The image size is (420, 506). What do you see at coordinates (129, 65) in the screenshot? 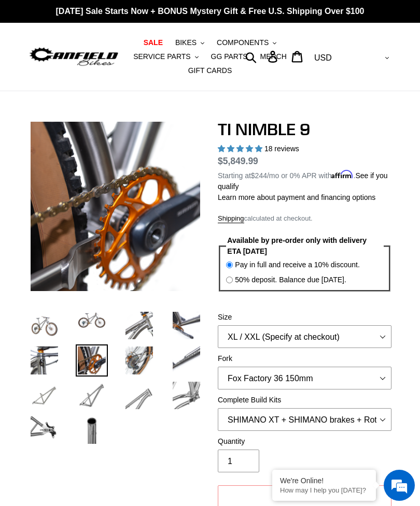
I see `div: Chat with us now` at bounding box center [129, 65].